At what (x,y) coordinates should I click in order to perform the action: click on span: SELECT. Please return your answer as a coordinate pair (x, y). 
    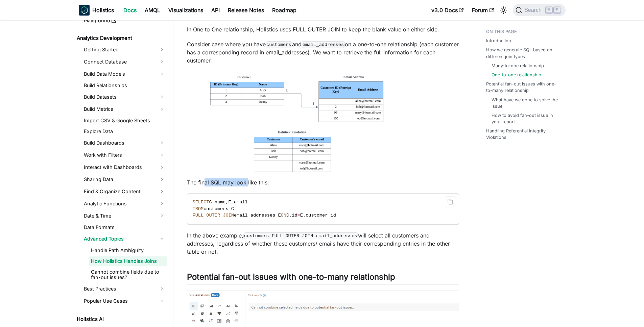
    Looking at the image, I should click on (201, 202).